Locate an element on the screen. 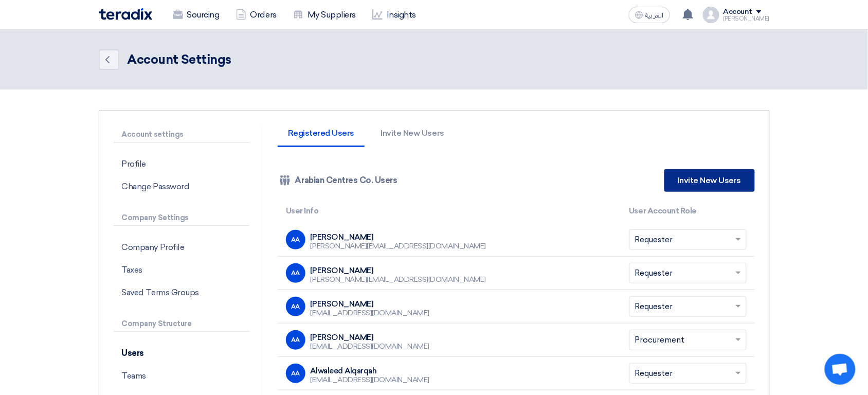  a: Insights is located at coordinates (394, 15).